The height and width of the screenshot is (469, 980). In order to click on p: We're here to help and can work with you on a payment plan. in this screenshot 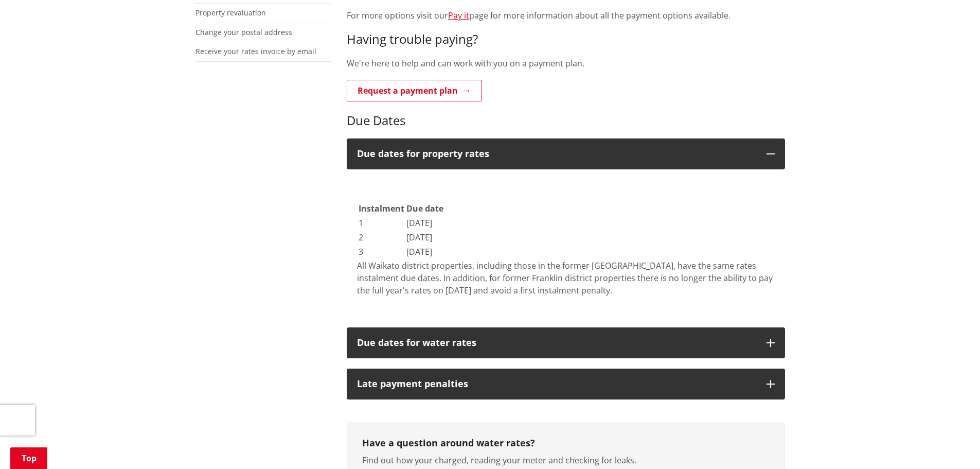, I will do `click(566, 63)`.